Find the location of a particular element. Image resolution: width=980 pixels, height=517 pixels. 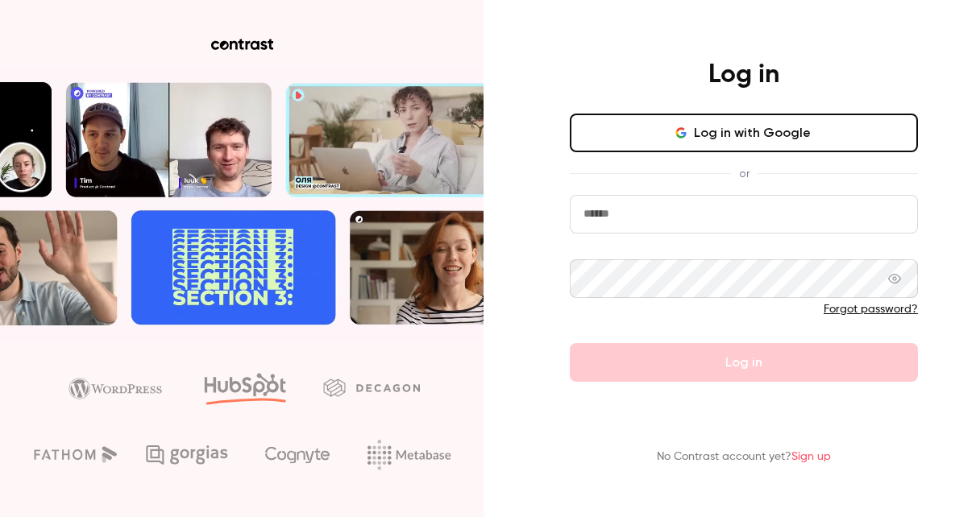

img: decagon is located at coordinates (372, 388).